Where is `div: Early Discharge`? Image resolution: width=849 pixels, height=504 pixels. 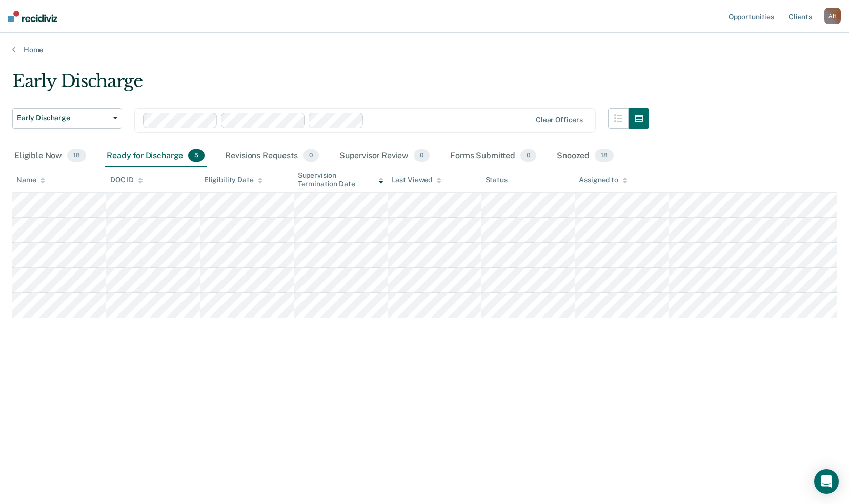 div: Early Discharge is located at coordinates (330, 85).